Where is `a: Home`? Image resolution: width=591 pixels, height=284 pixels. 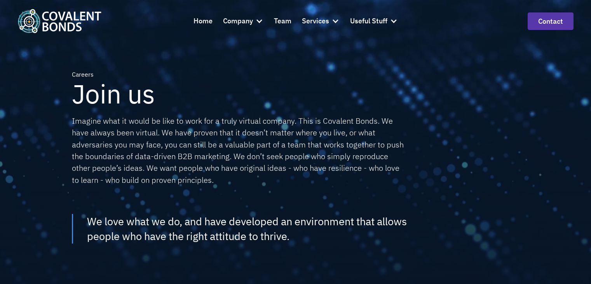 a: Home is located at coordinates (203, 21).